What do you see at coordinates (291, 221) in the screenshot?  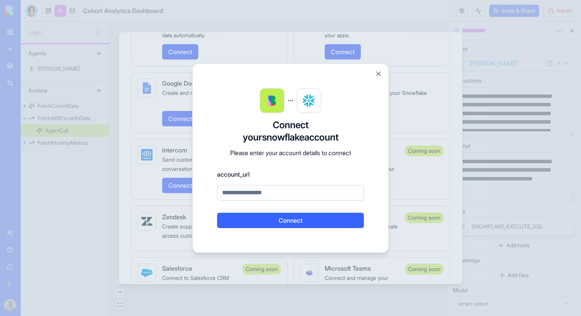 I see `button: Connect` at bounding box center [291, 221].